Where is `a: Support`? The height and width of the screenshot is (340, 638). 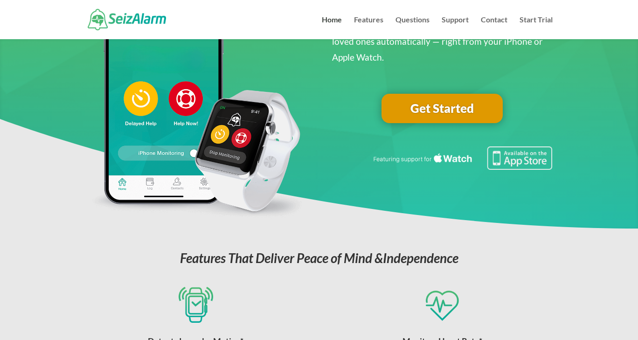
a: Support is located at coordinates (455, 28).